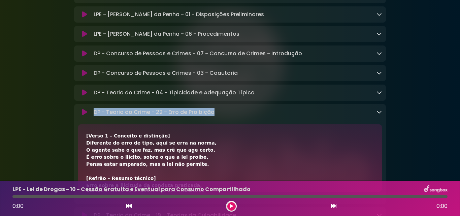 The width and height of the screenshot is (460, 216). What do you see at coordinates (436, 189) in the screenshot?
I see `img: songbox-logo-white.png` at bounding box center [436, 189].